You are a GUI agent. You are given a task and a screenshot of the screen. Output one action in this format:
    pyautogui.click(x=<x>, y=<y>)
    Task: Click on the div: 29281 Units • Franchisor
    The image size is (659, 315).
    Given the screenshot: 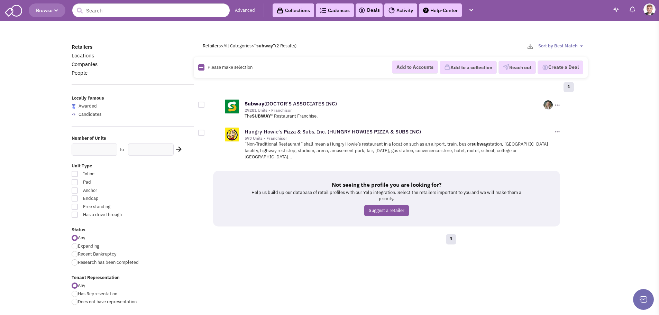 What is the action you would take?
    pyautogui.click(x=394, y=110)
    